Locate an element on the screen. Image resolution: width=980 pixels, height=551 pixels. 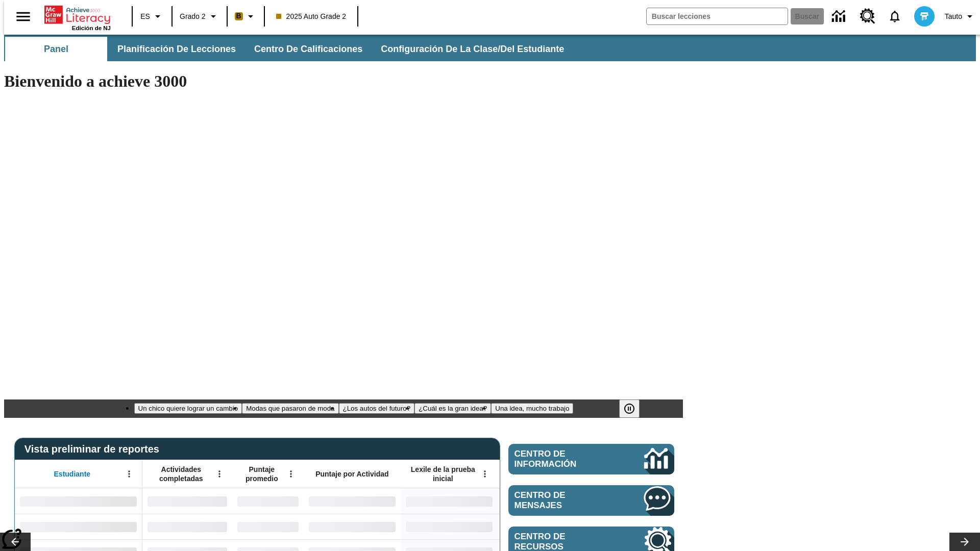
span: Puntaje por Actividad is located at coordinates (352, 474).